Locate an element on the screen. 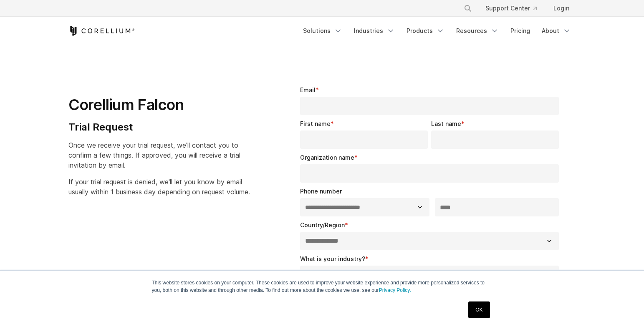  span: Email is located at coordinates (308, 90).